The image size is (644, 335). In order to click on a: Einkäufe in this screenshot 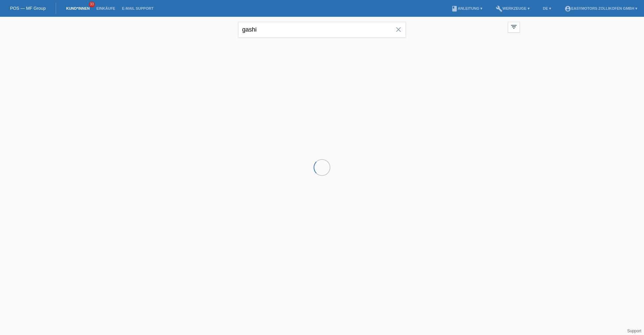, I will do `click(105, 8)`.